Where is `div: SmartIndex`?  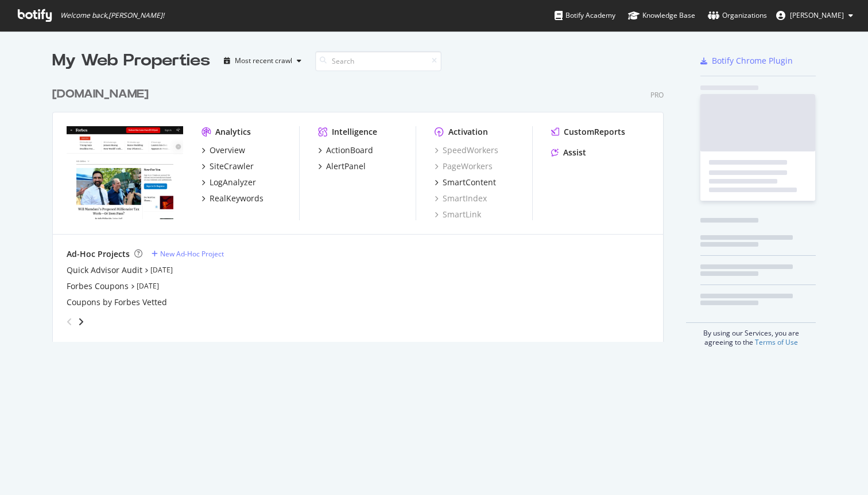 div: SmartIndex is located at coordinates (461, 198).